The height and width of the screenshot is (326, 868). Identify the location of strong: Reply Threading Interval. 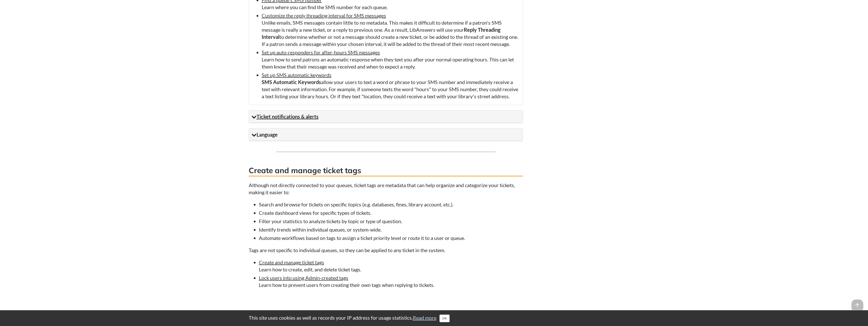
(381, 33).